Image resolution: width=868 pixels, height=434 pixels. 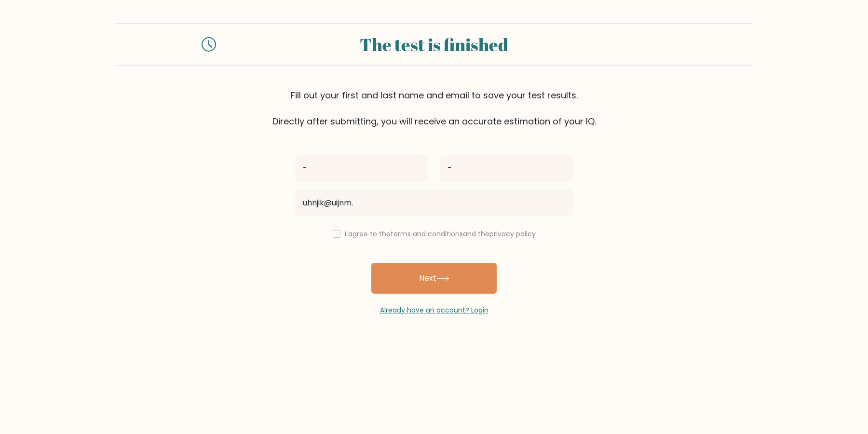 What do you see at coordinates (441, 234) in the screenshot?
I see `label: I agree to the and the` at bounding box center [441, 234].